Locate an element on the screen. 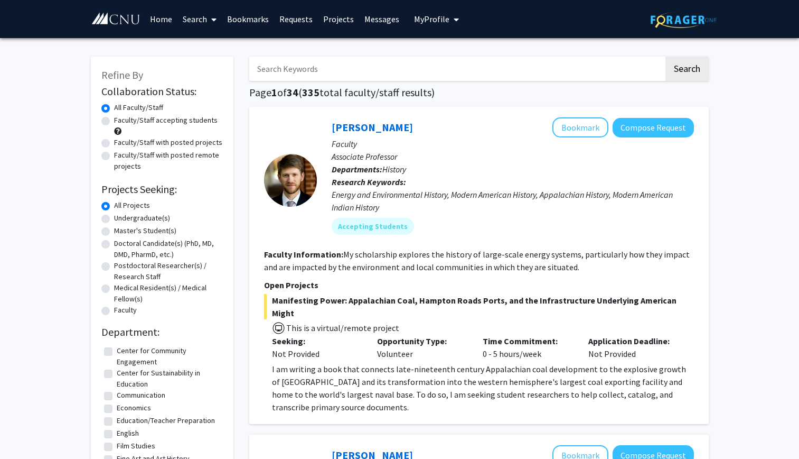 Image resolution: width=799 pixels, height=459 pixels. label: Postdoctoral Researcher(s) / Research Staff is located at coordinates (169, 271).